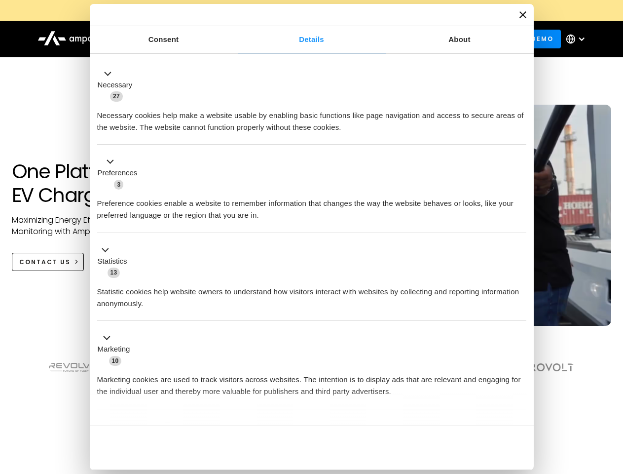 This screenshot has height=474, width=623. What do you see at coordinates (116, 349) in the screenshot?
I see `button: Marketing (10)` at bounding box center [116, 349].